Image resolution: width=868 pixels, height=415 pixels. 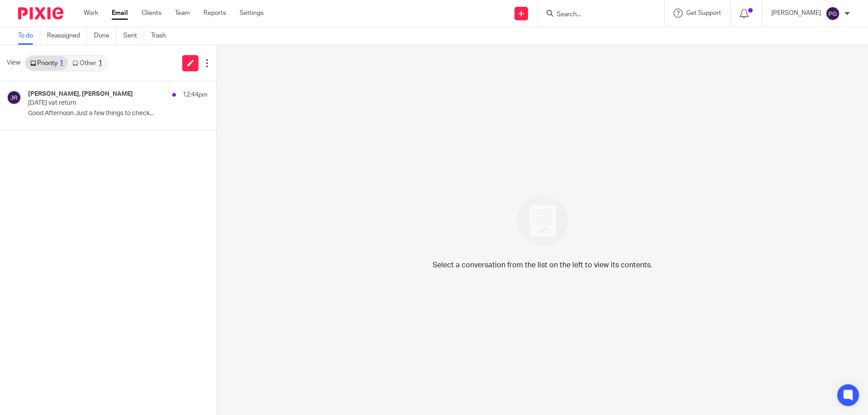 I want to click on span: Get Support, so click(x=703, y=13).